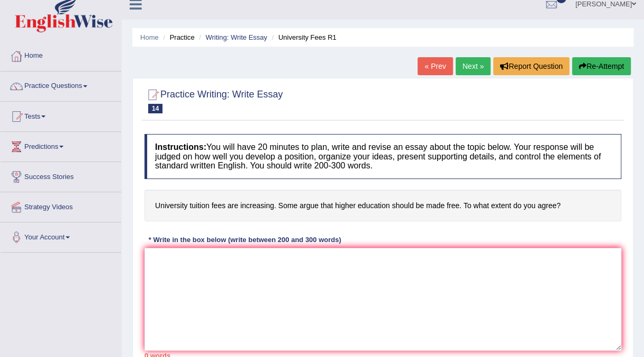  I want to click on span: 14, so click(155, 109).